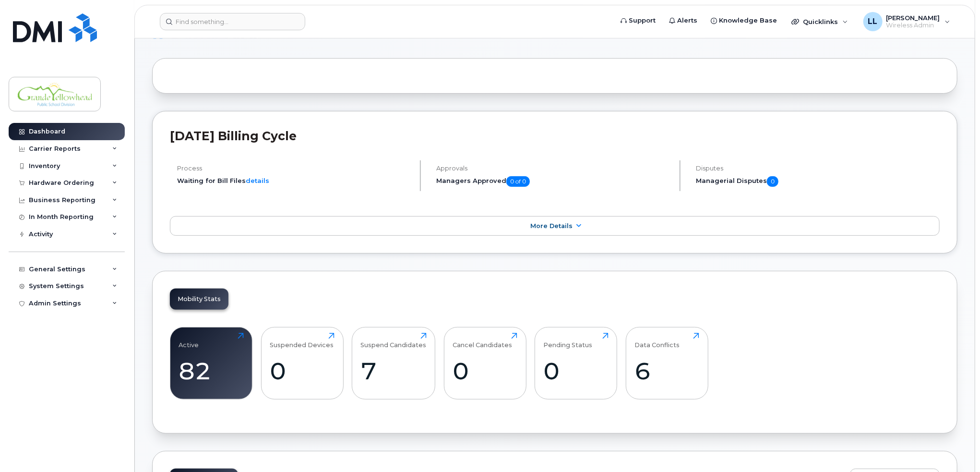 The width and height of the screenshot is (980, 472). What do you see at coordinates (906, 21) in the screenshot?
I see `div: Lyle Lee` at bounding box center [906, 21].